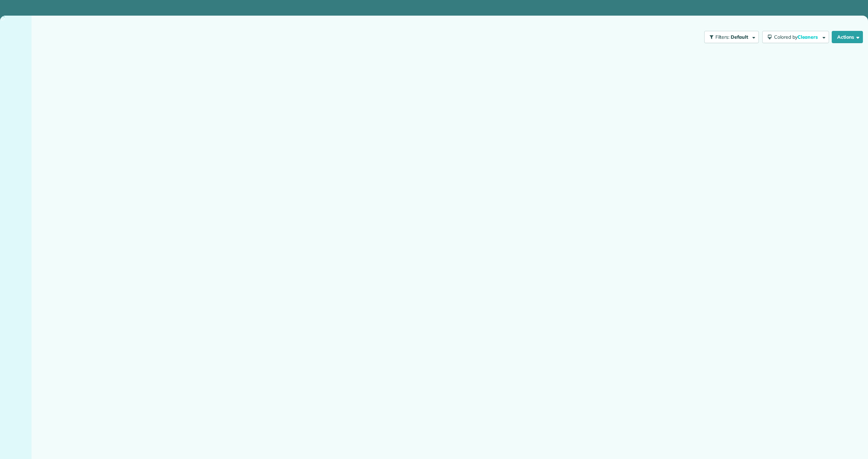 Image resolution: width=868 pixels, height=459 pixels. Describe the element at coordinates (740, 37) in the screenshot. I see `span: Default` at that location.